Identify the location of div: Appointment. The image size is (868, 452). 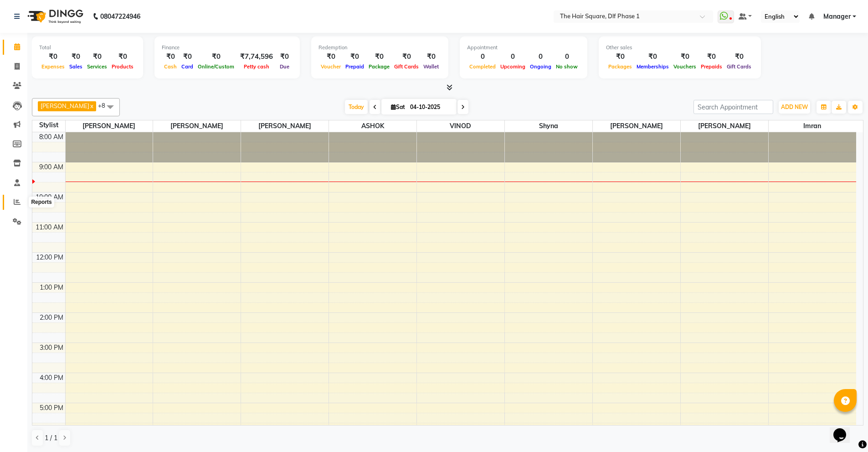
(524, 47).